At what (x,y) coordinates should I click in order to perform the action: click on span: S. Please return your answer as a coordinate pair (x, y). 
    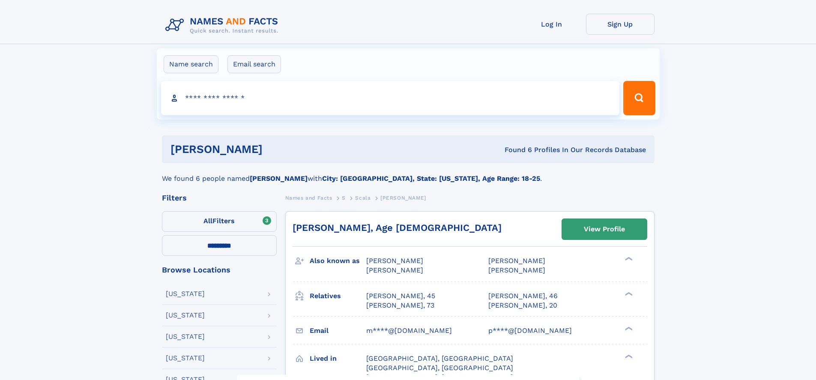
    Looking at the image, I should click on (343, 198).